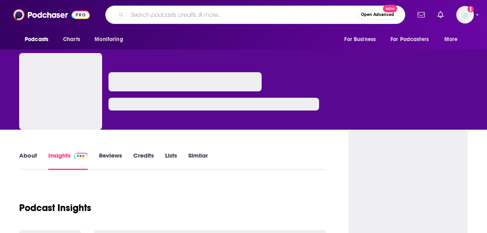  Describe the element at coordinates (71, 40) in the screenshot. I see `span: Charts` at that location.